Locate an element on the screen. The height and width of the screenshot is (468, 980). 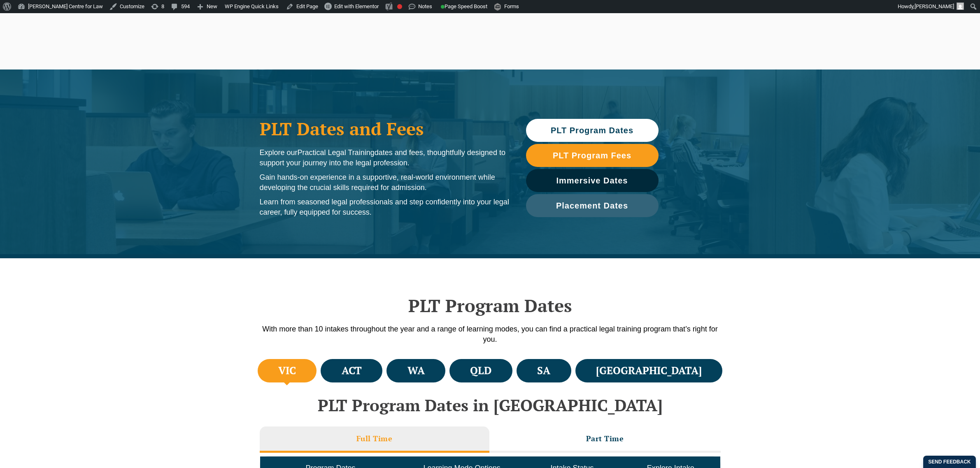
span: PLT Program Fees is located at coordinates (592, 155).